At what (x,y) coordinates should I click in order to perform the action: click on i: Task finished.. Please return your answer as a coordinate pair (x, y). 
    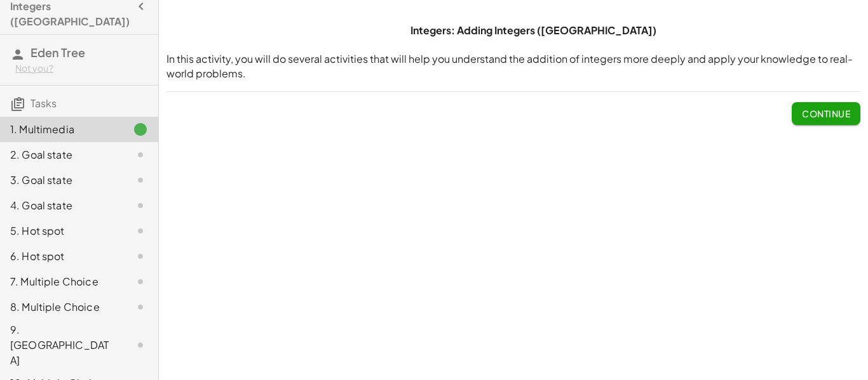
    Looking at the image, I should click on (141, 130).